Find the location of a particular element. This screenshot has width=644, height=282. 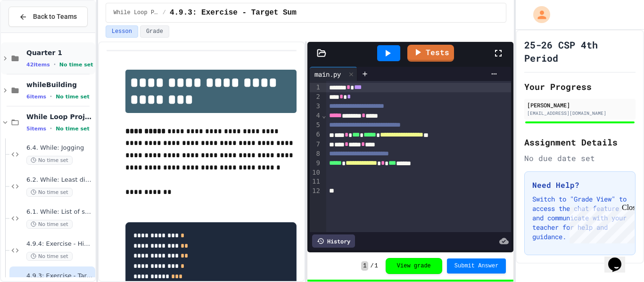

span: 4.9.4: Exercise - Higher or Lower I is located at coordinates (60, 244).